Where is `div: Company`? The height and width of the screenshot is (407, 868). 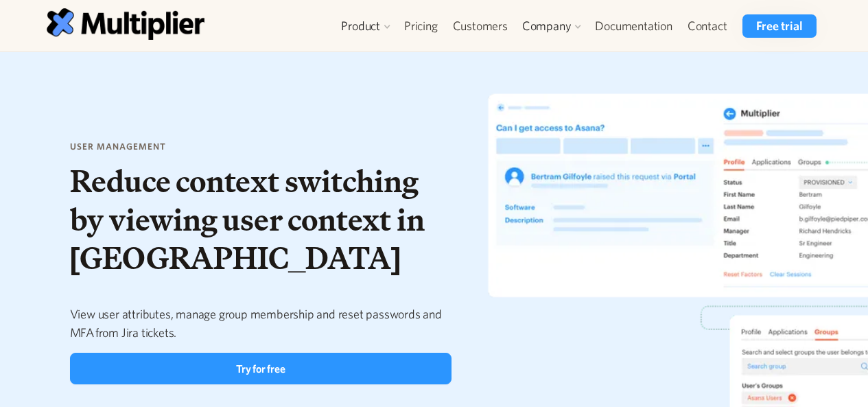 div: Company is located at coordinates (547, 26).